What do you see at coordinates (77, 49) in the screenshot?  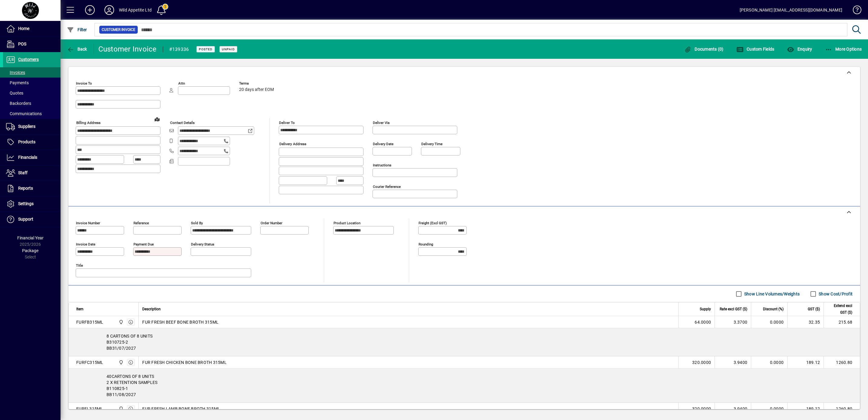 I see `span: Back` at bounding box center [77, 49].